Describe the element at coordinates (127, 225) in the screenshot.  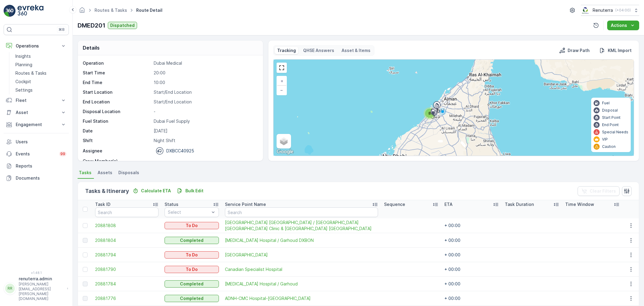
I see `a: 20881808` at that location.